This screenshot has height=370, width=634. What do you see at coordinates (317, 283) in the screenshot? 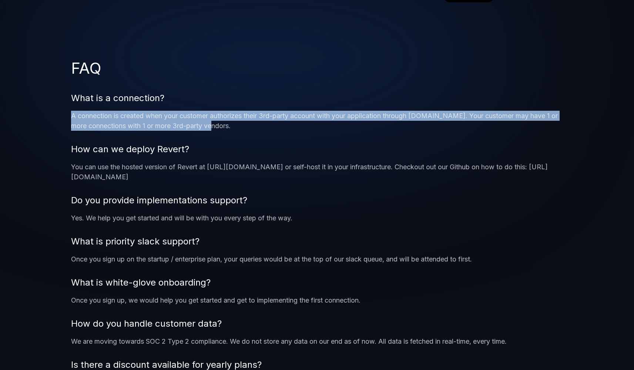
I see `p: What is white-glove onboarding?` at bounding box center [317, 283].